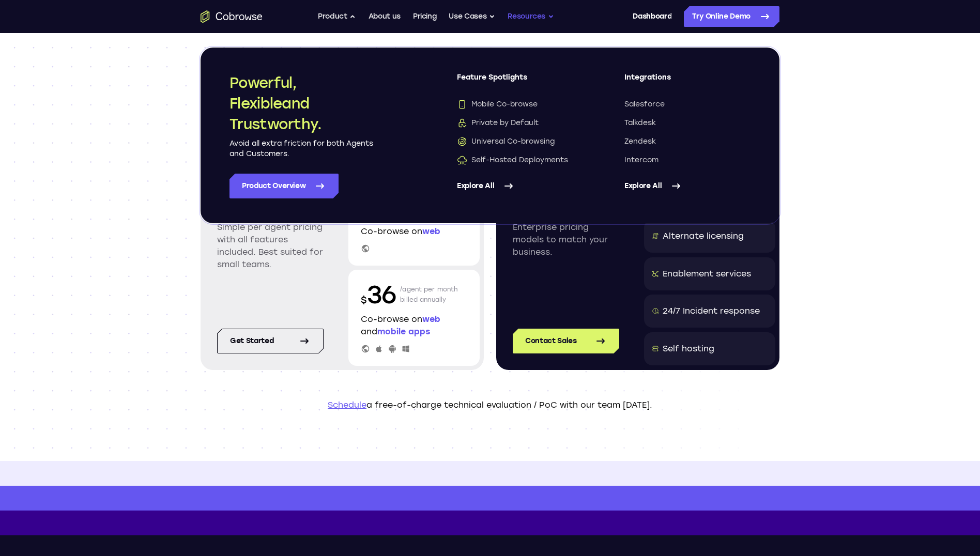  I want to click on span: Zendesk, so click(639, 141).